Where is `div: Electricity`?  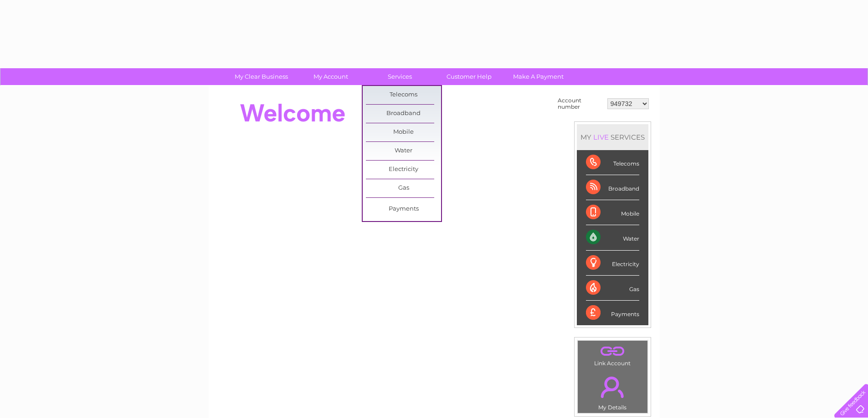 div: Electricity is located at coordinates (612, 263).